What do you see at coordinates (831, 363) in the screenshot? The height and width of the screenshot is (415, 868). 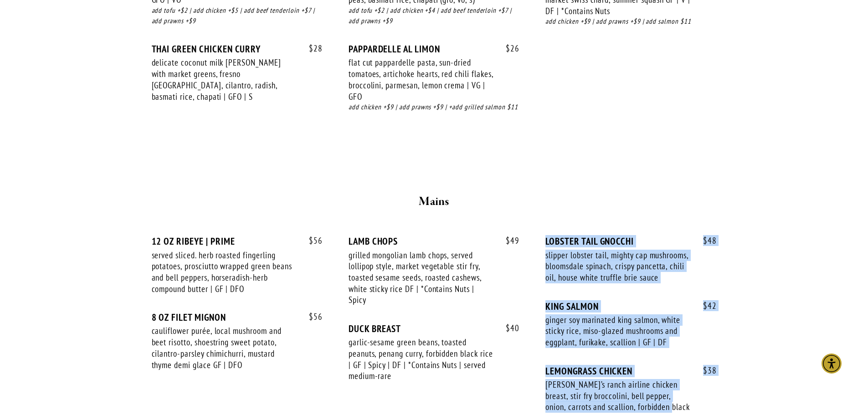 I see `div: Accessibility Menu` at bounding box center [831, 363].